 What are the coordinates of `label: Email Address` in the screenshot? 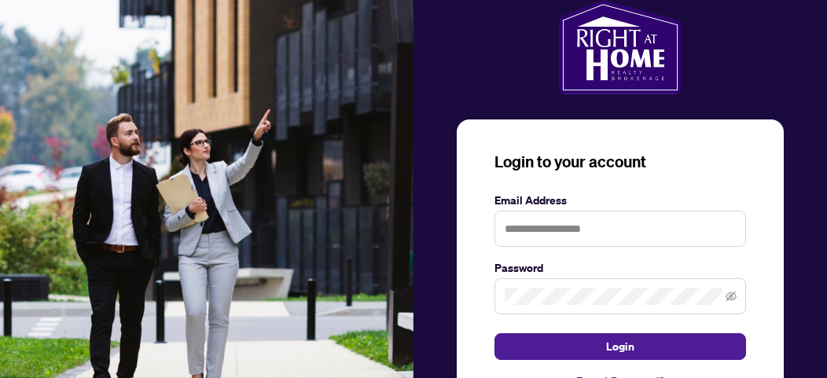 It's located at (621, 201).